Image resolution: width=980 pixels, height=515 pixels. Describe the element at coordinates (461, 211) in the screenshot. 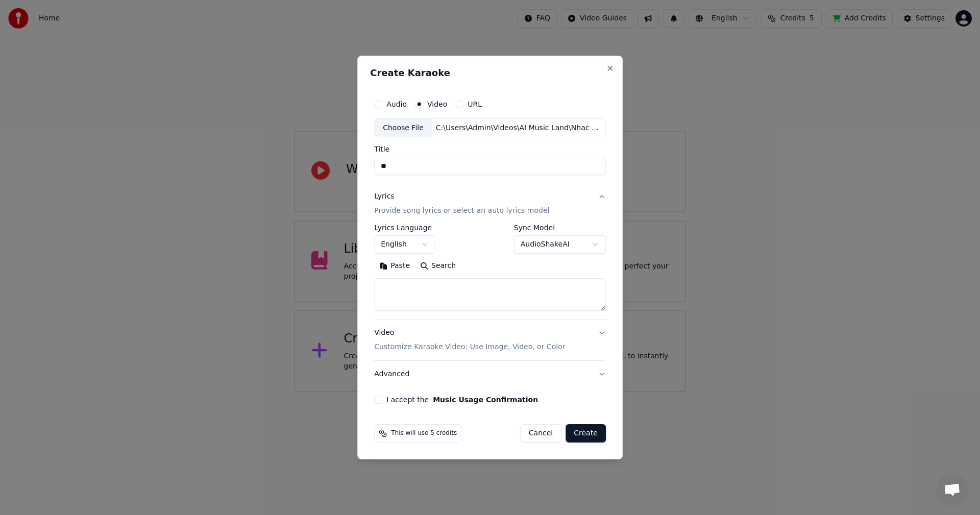

I see `p: Provide song lyrics or select an auto lyrics model` at that location.